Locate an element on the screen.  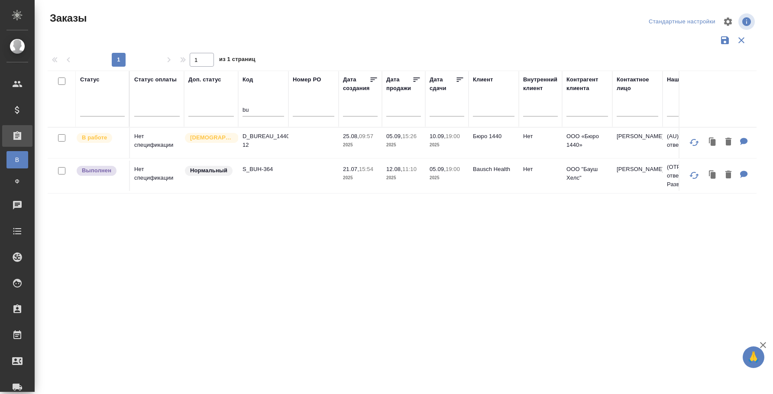
div: Выставляет ПМ после принятия заказа от КМа is located at coordinates (100, 138).